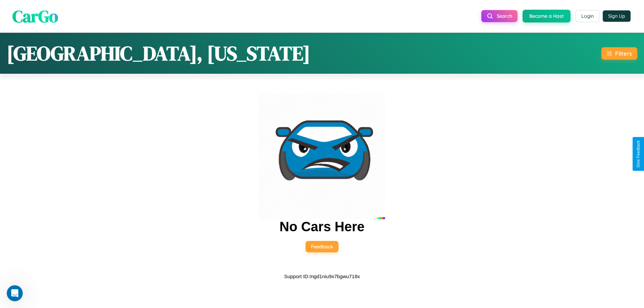 The height and width of the screenshot is (308, 644). What do you see at coordinates (505, 16) in the screenshot?
I see `span: Search` at bounding box center [505, 16].